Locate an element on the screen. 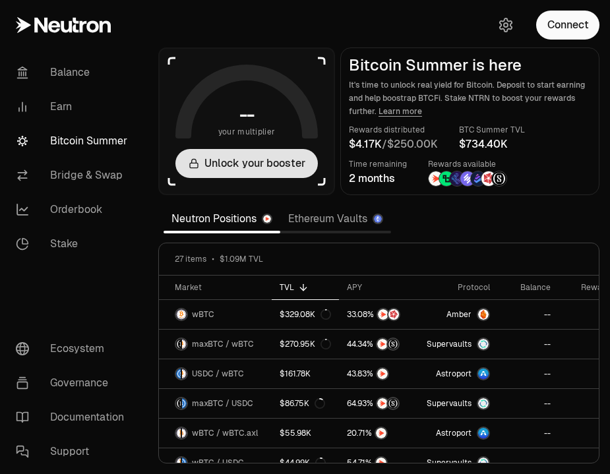  img: Neutron Logo is located at coordinates (267, 219).